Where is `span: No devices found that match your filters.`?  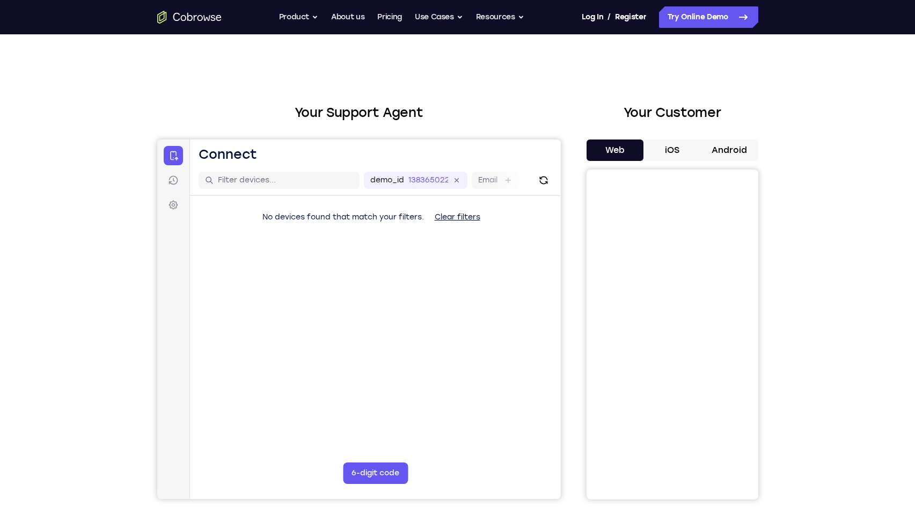
span: No devices found that match your filters. is located at coordinates (186, 77).